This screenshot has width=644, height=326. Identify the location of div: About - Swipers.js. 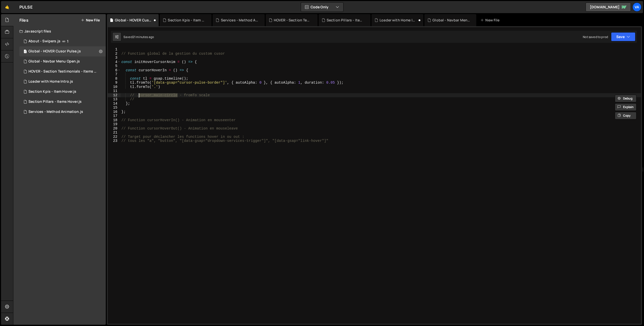
(44, 42).